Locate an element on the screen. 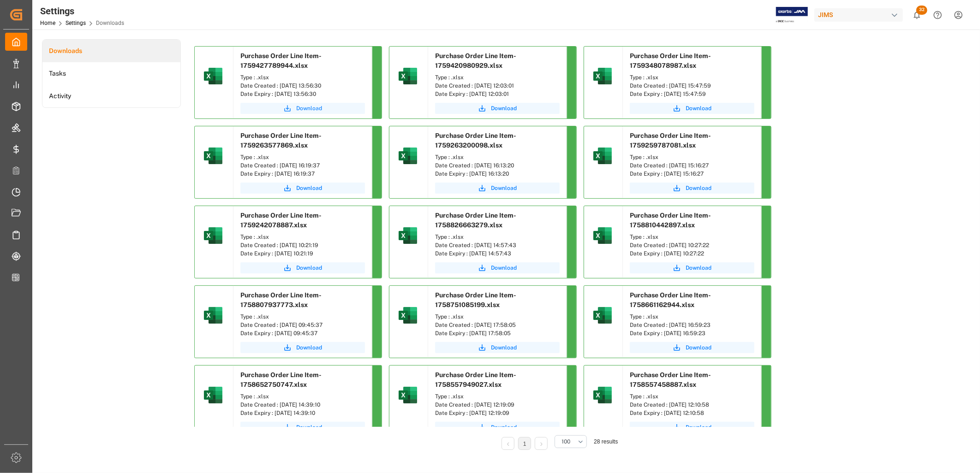 This screenshot has height=473, width=980. li: Next Page is located at coordinates (541, 443).